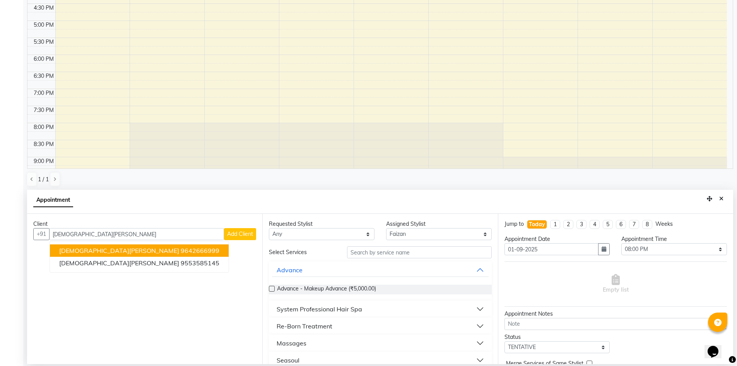 The width and height of the screenshot is (737, 366). I want to click on li: 3, so click(582, 224).